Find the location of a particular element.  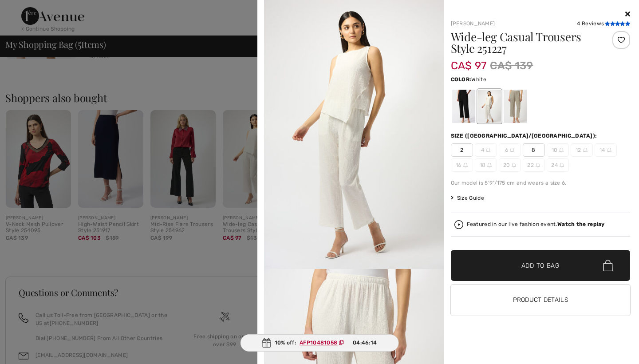

div: Dune is located at coordinates (515, 106).